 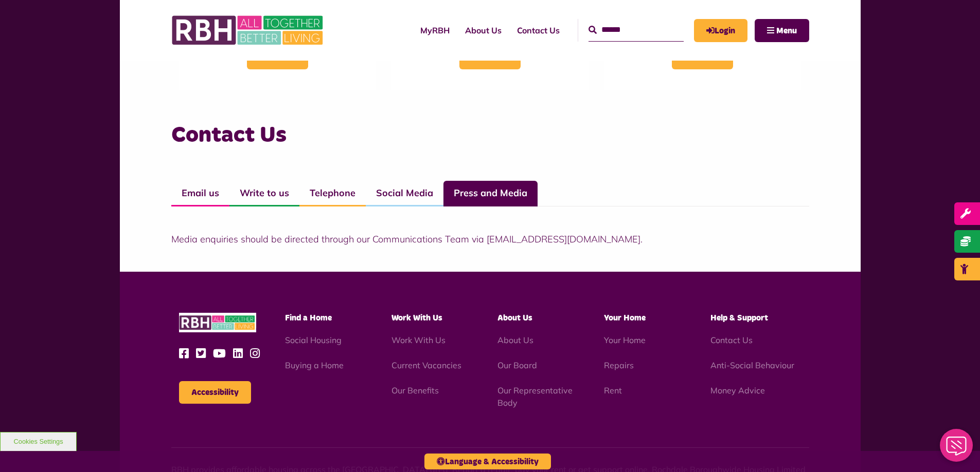 I want to click on a: Telephone, so click(x=333, y=194).